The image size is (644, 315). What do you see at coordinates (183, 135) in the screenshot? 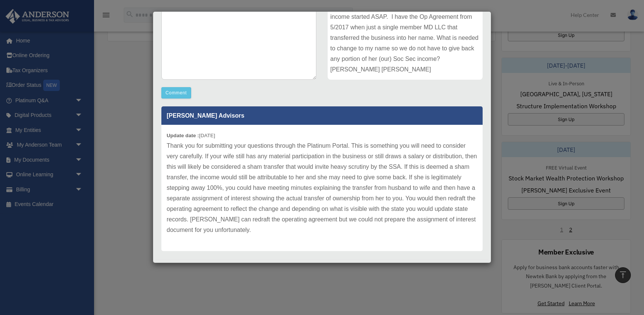
I see `b: Update date :` at bounding box center [183, 135].